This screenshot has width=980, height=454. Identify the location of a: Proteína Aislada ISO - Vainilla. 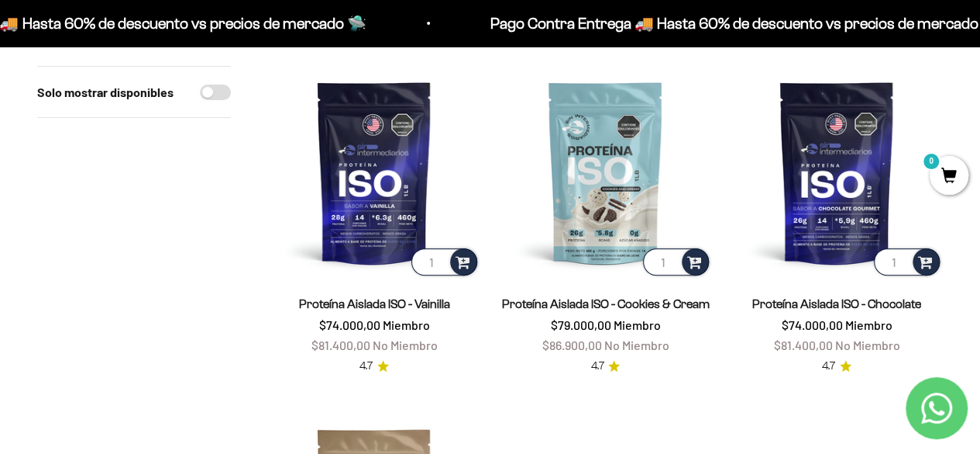
(374, 303).